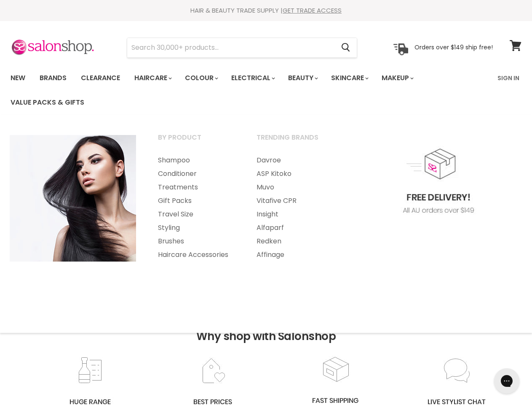 The height and width of the screenshot is (405, 532). I want to click on a: New, so click(18, 78).